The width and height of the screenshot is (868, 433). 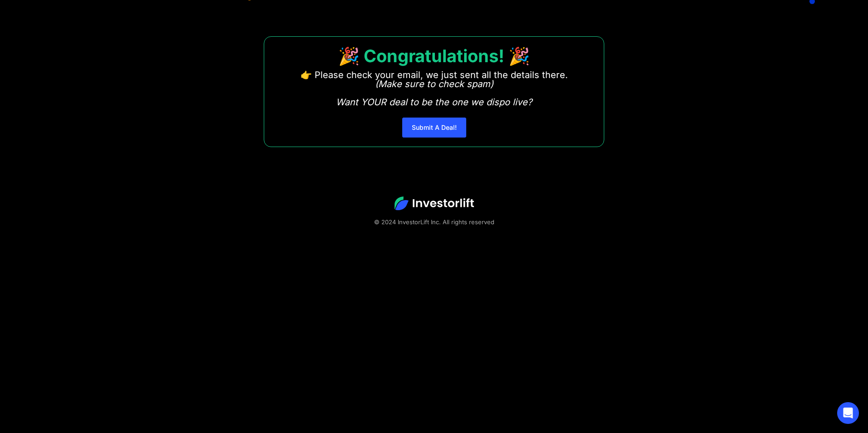 What do you see at coordinates (848, 413) in the screenshot?
I see `div: Open Intercom Messenger` at bounding box center [848, 413].